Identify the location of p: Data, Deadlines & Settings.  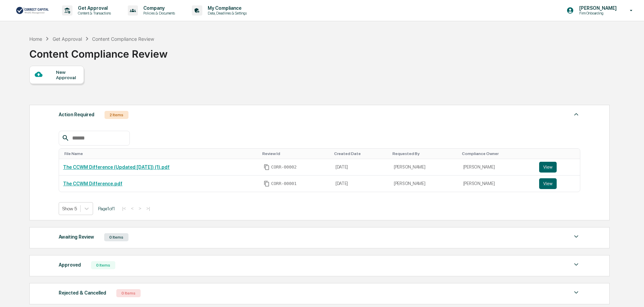
(226, 13).